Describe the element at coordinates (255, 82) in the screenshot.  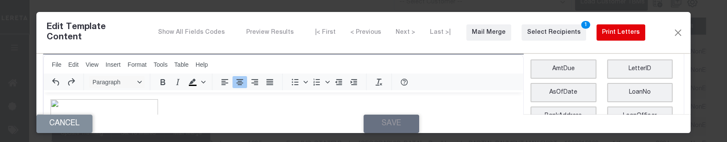
I see `button: Align right` at that location.